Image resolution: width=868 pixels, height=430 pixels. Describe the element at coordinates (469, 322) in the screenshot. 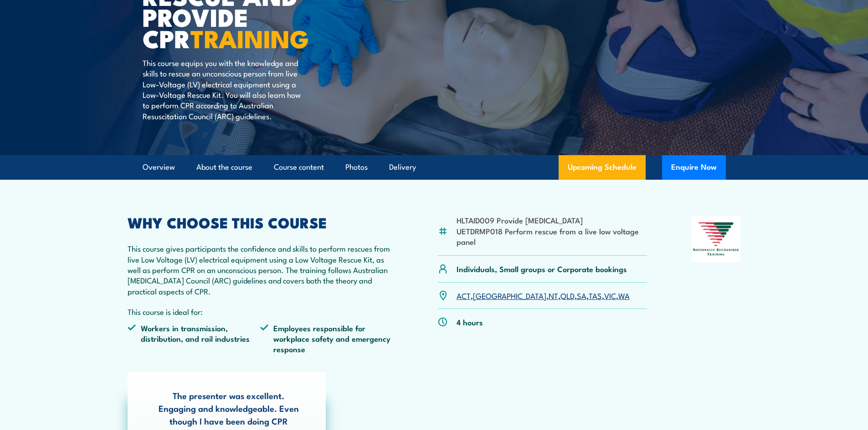

I see `p: 4 hours` at that location.